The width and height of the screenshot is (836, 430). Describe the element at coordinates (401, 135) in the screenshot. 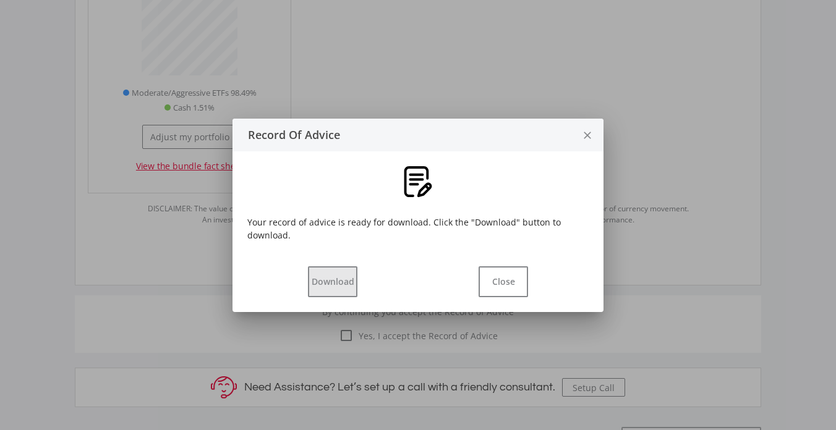

I see `div: Record Of Advice` at that location.